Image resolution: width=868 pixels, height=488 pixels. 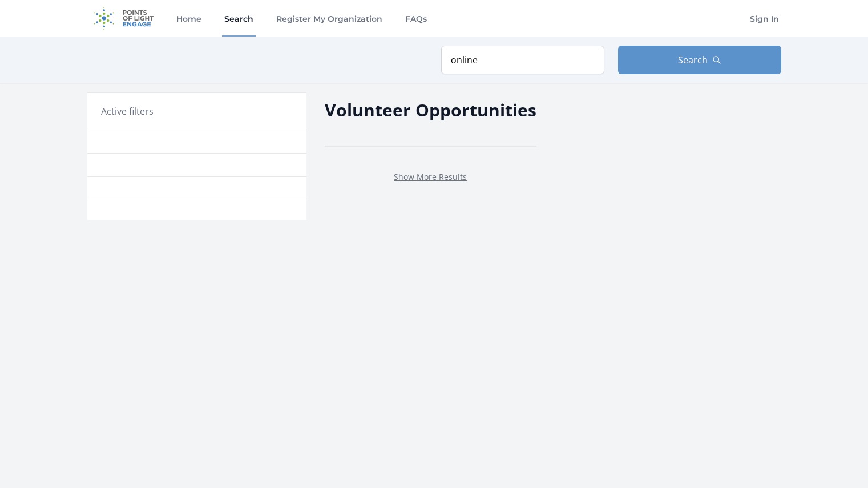 I want to click on input: Location, so click(x=523, y=60).